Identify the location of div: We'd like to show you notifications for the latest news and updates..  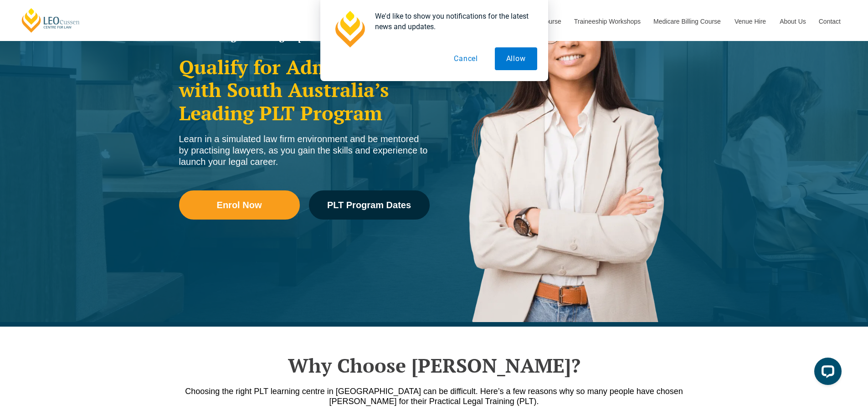
(452, 21).